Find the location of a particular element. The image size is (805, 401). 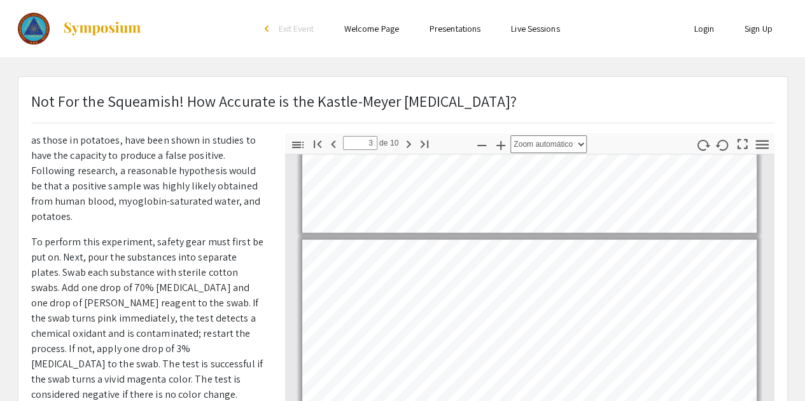

button: Ferramentas is located at coordinates (761, 144).